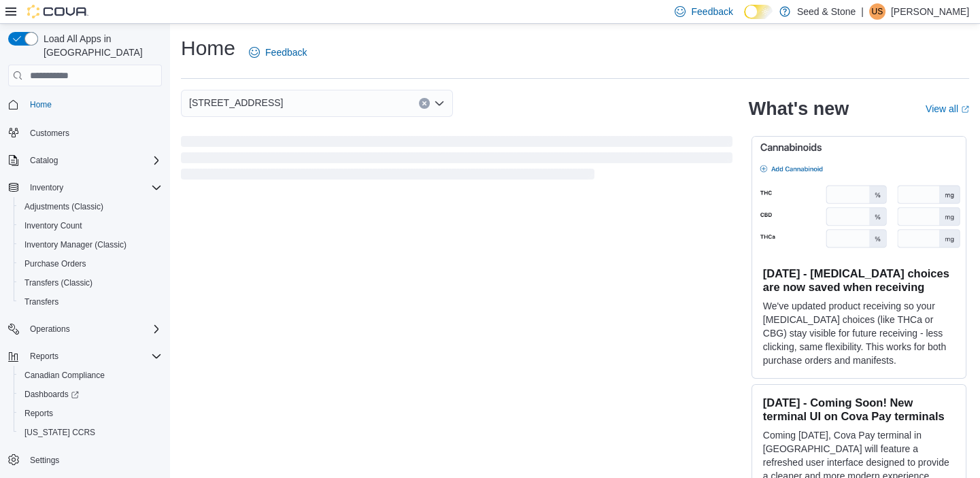 The image size is (980, 478). Describe the element at coordinates (90, 302) in the screenshot. I see `button: Transfers` at that location.